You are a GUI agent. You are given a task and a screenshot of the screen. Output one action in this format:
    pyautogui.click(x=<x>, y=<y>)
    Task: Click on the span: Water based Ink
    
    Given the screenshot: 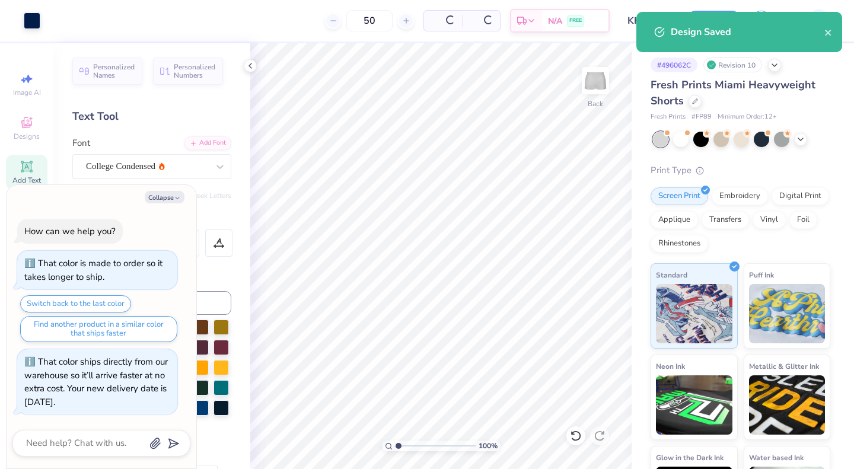 What is the action you would take?
    pyautogui.click(x=777, y=457)
    